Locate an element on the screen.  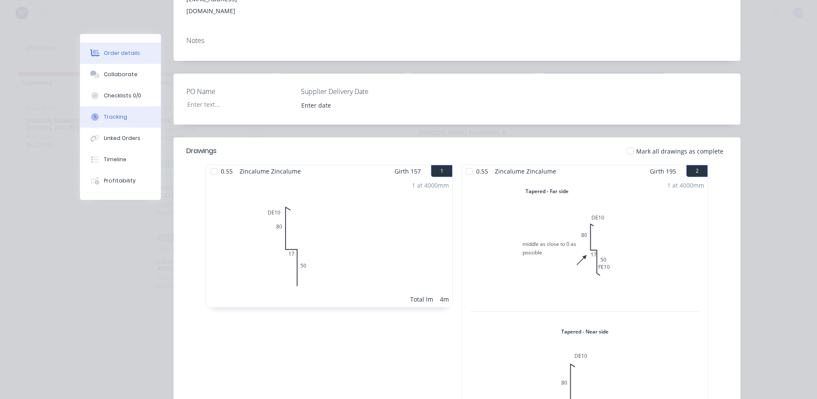
div: Tracking is located at coordinates (115, 117).